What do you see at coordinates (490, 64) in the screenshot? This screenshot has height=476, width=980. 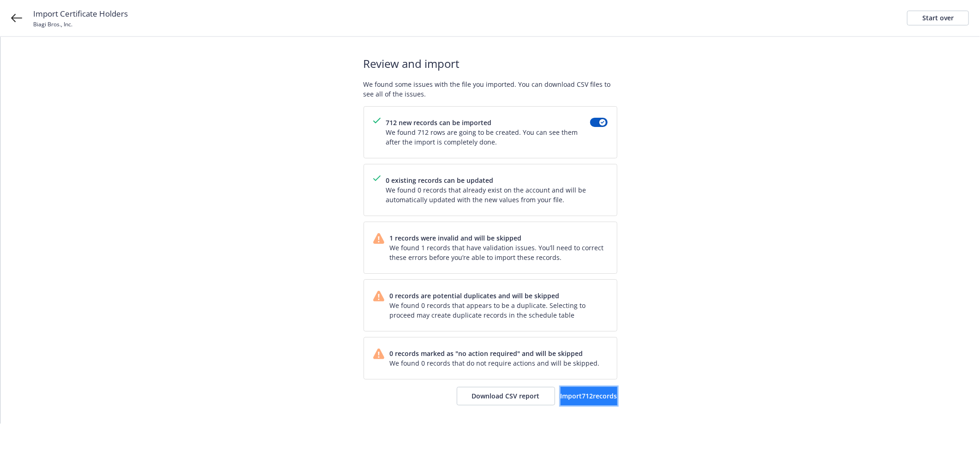 I see `span: Review and import` at bounding box center [490, 64].